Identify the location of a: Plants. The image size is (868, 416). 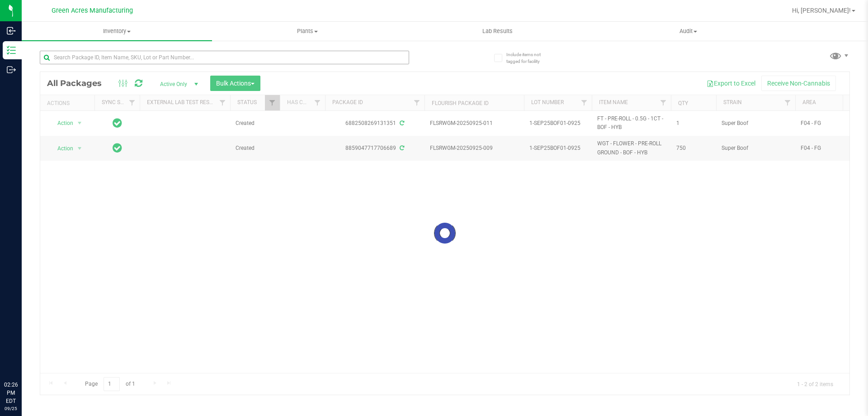
(307, 31).